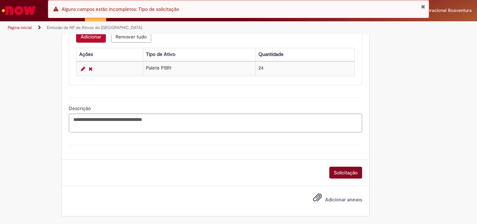 This screenshot has height=224, width=477. Describe the element at coordinates (199, 54) in the screenshot. I see `th: Tipo de Ativo` at that location.